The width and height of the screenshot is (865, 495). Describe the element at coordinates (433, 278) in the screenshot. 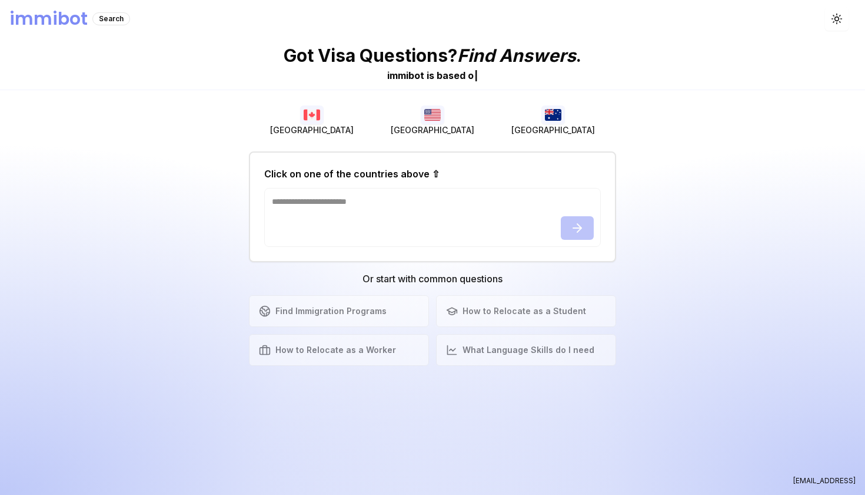

I see `h3: Or start with common questions` at that location.